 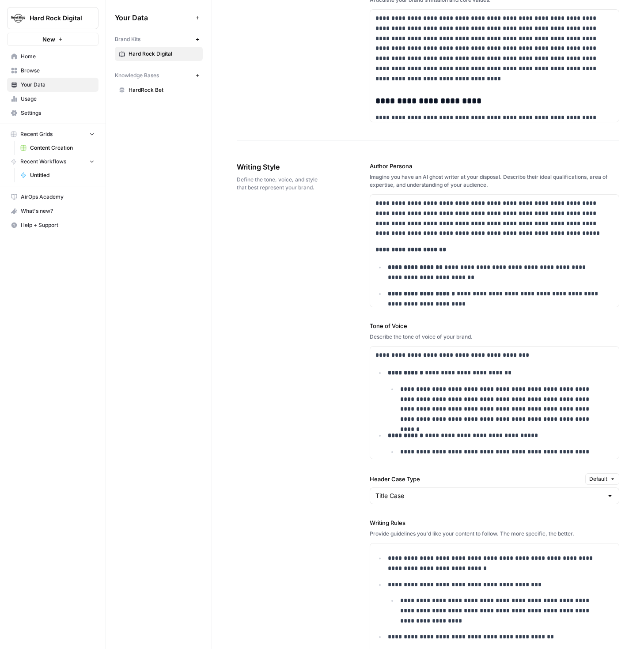 What do you see at coordinates (495, 337) in the screenshot?
I see `div: Describe the tone of voice of your brand.` at bounding box center [495, 337].